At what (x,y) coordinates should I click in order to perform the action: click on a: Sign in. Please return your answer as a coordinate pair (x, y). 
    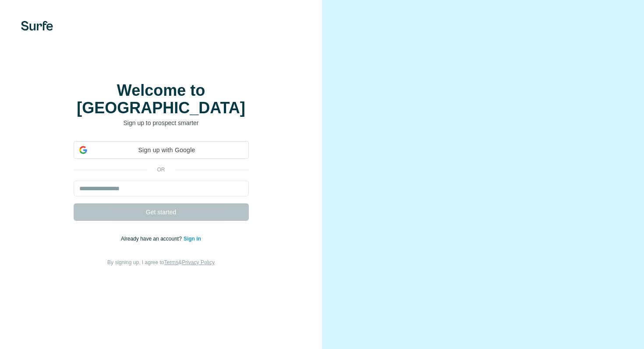
    Looking at the image, I should click on (193, 239).